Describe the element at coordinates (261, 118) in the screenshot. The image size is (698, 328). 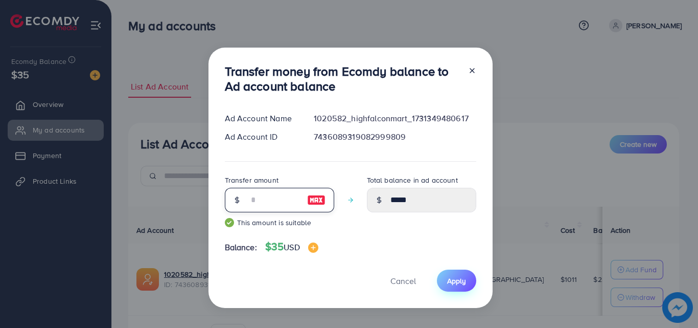
I see `div: Ad Account Name` at that location.